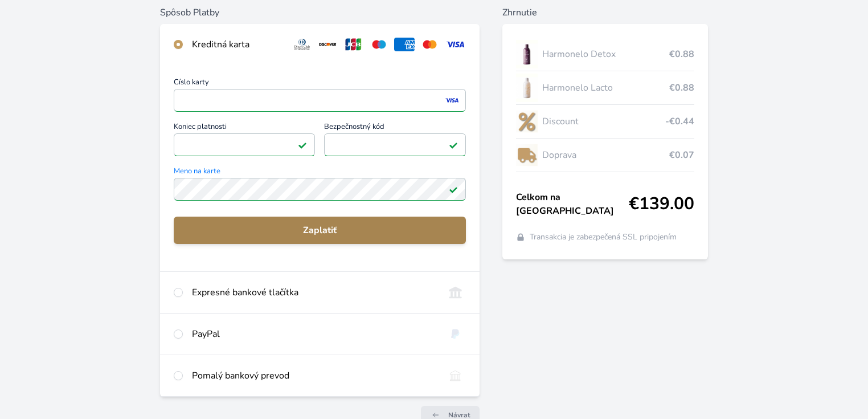  I want to click on img: amex.svg, so click(404, 45).